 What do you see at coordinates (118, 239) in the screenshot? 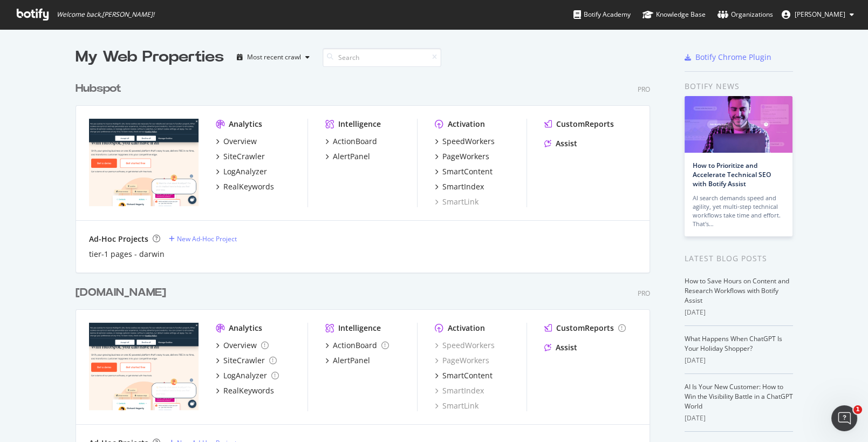
I see `div: Ad-Hoc Projects` at bounding box center [118, 239].